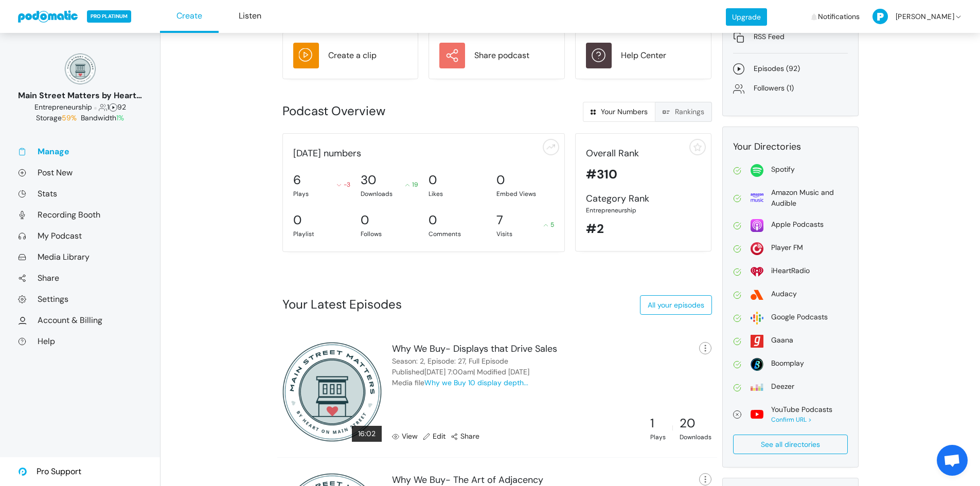 The image size is (980, 486). I want to click on div: Boomplay, so click(787, 364).